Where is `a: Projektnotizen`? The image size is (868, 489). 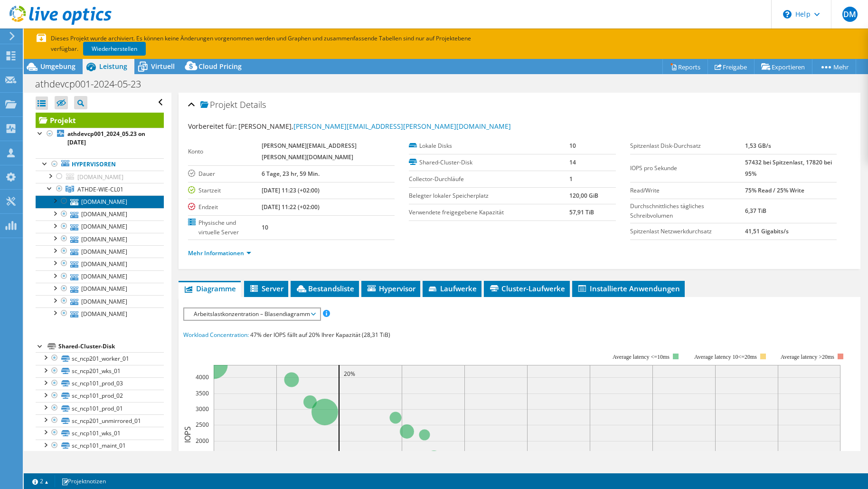 a: Projektnotizen is located at coordinates (84, 480).